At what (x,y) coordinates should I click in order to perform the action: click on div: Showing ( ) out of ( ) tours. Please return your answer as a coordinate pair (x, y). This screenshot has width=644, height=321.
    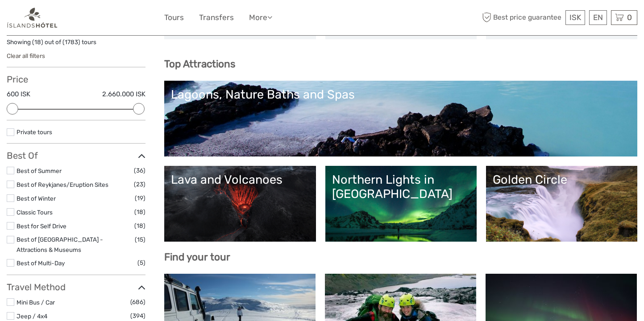
    Looking at the image, I should click on (76, 45).